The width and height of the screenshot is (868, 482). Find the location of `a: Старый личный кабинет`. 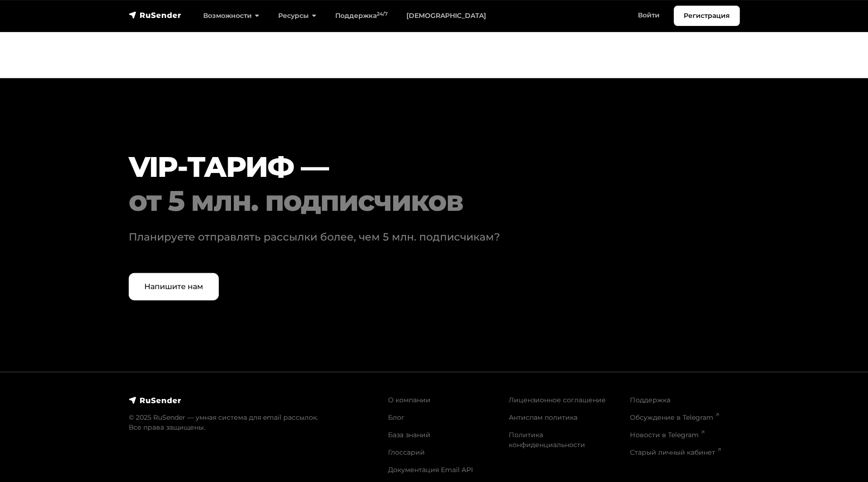

a: Старый личный кабинет is located at coordinates (675, 452).